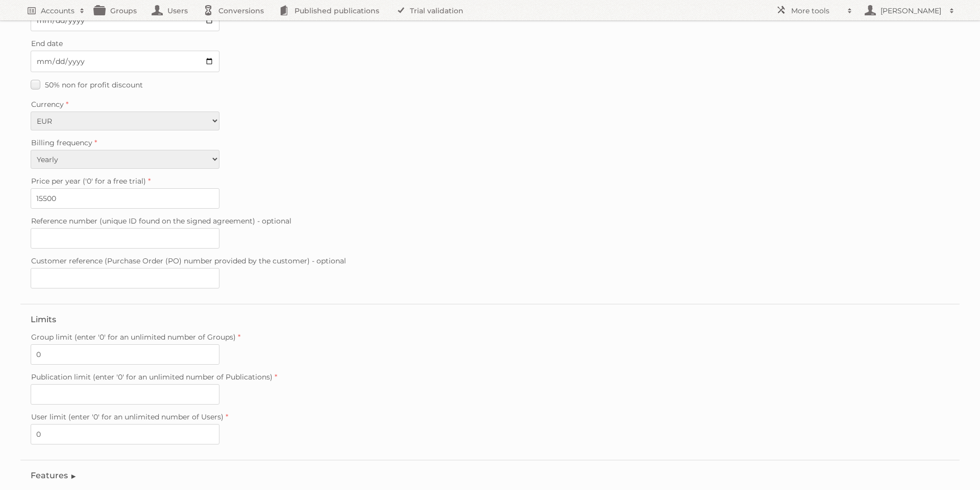 Image resolution: width=980 pixels, height=490 pixels. What do you see at coordinates (54, 475) in the screenshot?
I see `legend: Features` at bounding box center [54, 475].